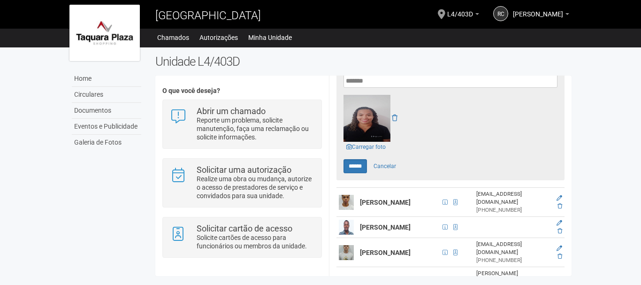  What do you see at coordinates (107, 95) in the screenshot?
I see `a: Circulares` at bounding box center [107, 95].